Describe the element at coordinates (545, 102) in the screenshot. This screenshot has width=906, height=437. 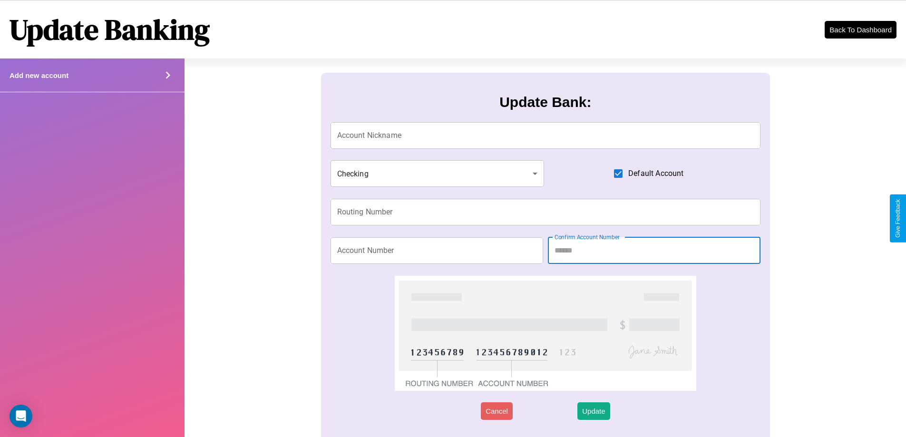
I see `h3: Update Bank:` at that location.